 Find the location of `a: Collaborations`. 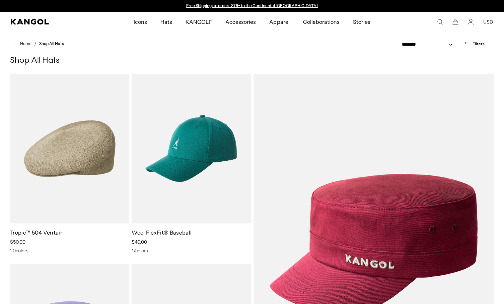

a: Collaborations is located at coordinates (321, 22).